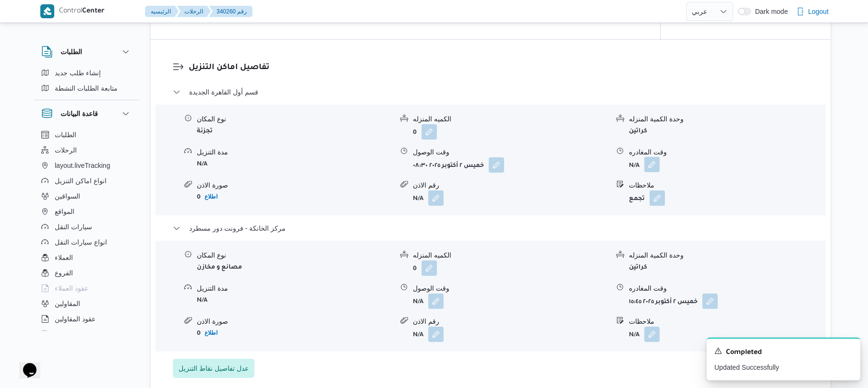  Describe the element at coordinates (64, 257) in the screenshot. I see `span: العملاء` at that location.